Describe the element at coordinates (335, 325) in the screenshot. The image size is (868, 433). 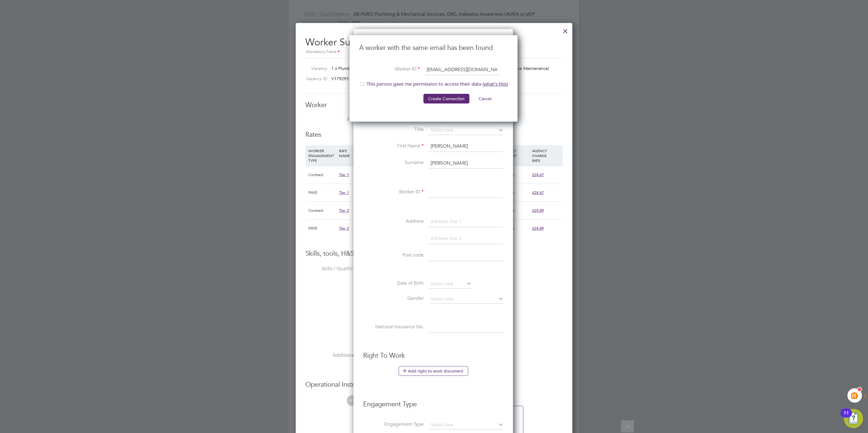
I see `label: Tools` at that location.